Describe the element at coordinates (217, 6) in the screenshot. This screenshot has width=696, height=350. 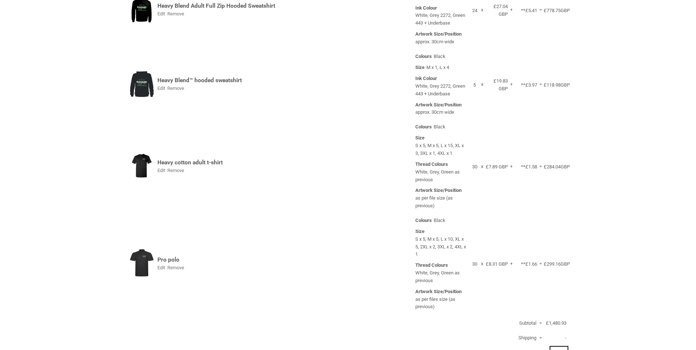
I see `div: Heavy Blend Adult Full Zip Hooded Sweatshirt` at that location.